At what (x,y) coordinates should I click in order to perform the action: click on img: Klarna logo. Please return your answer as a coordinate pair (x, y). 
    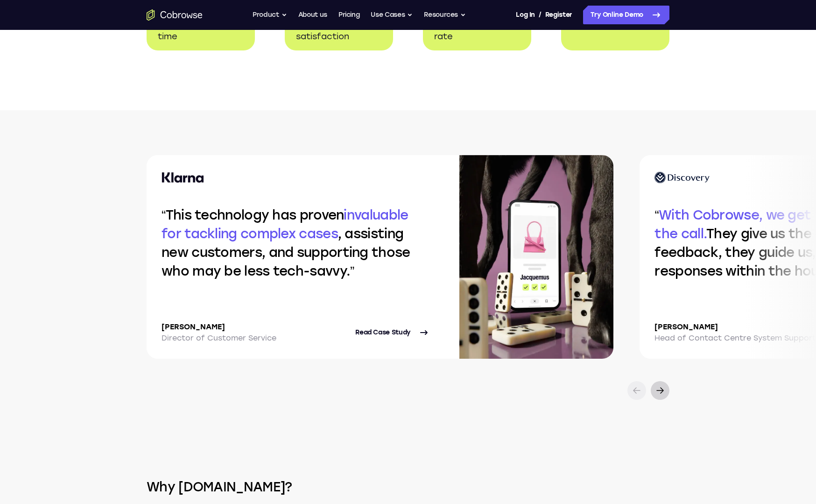
    Looking at the image, I should click on (182, 177).